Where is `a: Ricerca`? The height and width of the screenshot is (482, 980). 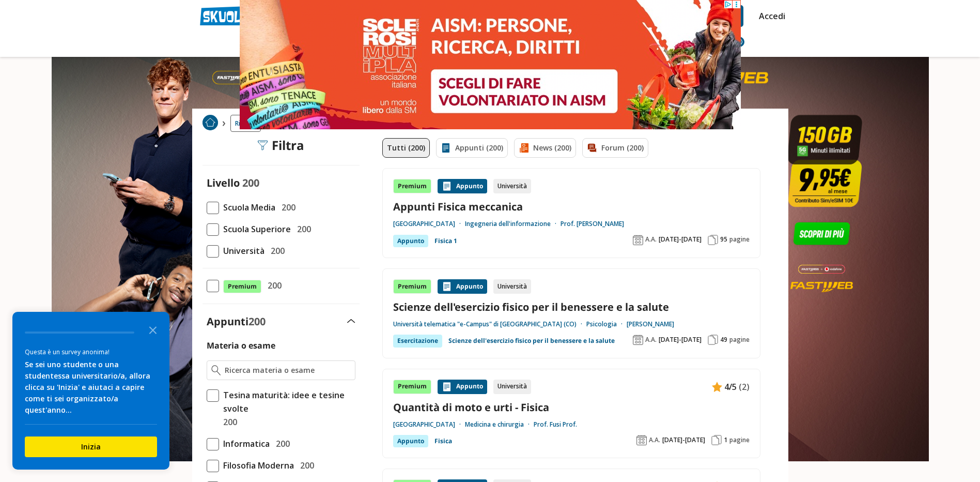 a: Ricerca is located at coordinates (246, 123).